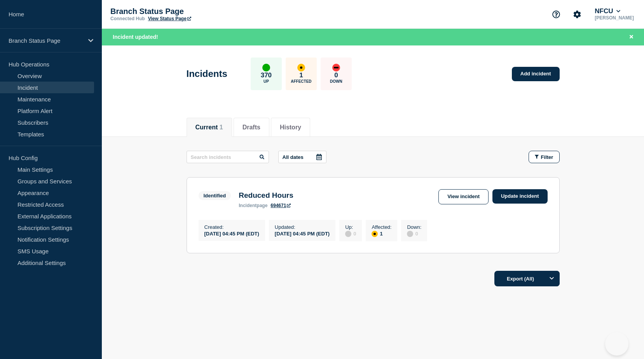 The height and width of the screenshot is (359, 644). I want to click on h1: Incidents, so click(207, 74).